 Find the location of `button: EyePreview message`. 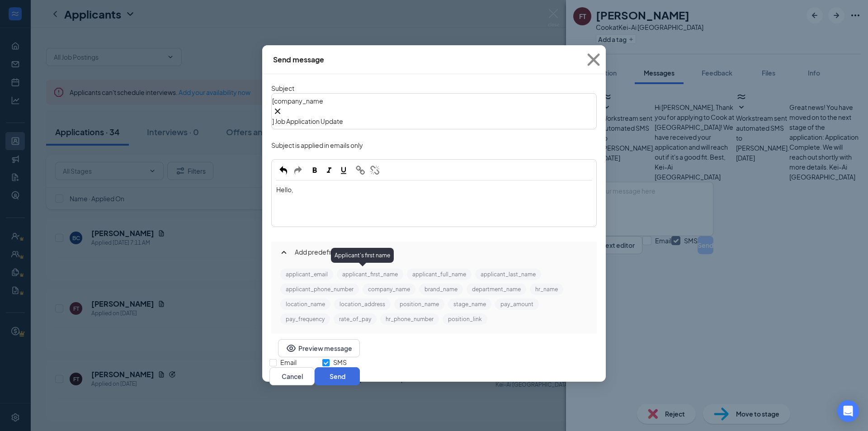

button: EyePreview message is located at coordinates (318, 348).